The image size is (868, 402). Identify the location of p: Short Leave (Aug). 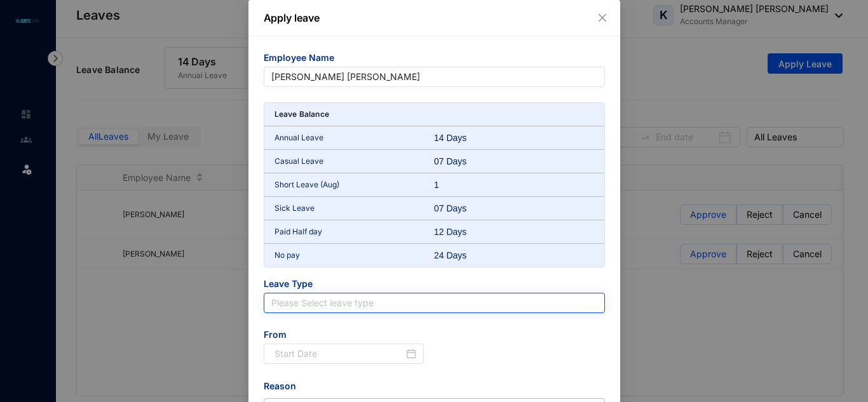
(355, 185).